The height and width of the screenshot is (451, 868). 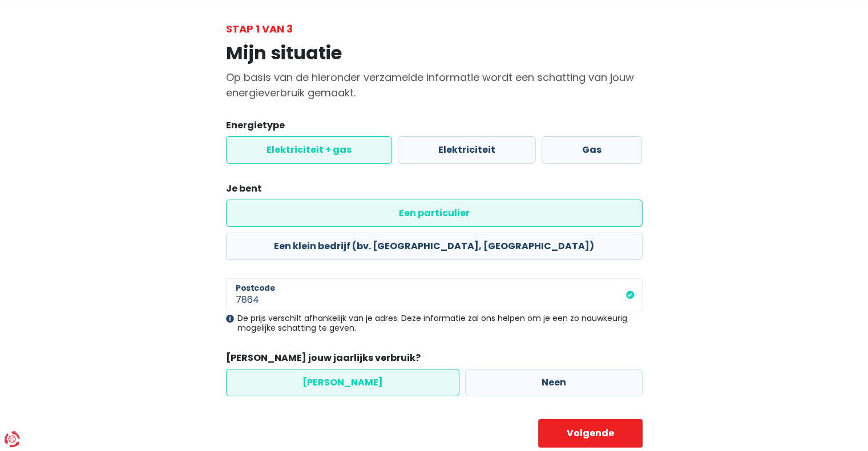 I want to click on label: Elektriciteit, so click(x=467, y=150).